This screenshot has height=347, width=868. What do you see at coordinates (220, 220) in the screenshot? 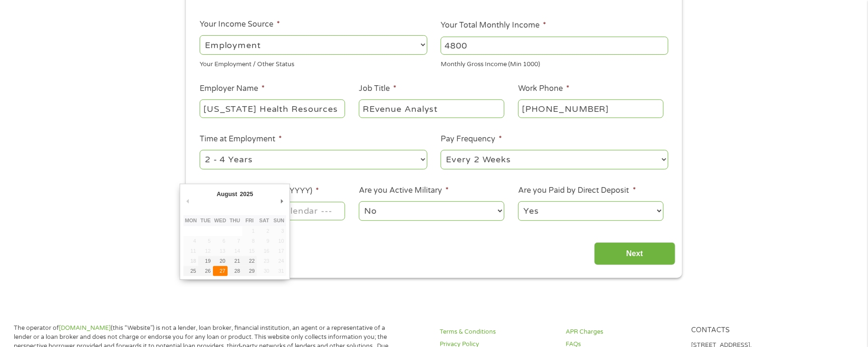
I see `abbr: Wednesday` at bounding box center [220, 220].